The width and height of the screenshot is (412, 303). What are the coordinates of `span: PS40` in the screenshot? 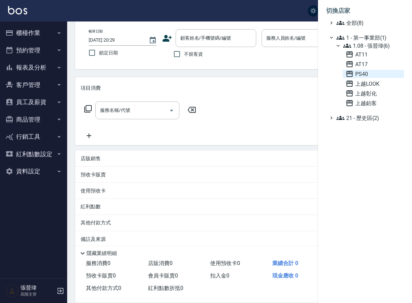 It's located at (373, 74).